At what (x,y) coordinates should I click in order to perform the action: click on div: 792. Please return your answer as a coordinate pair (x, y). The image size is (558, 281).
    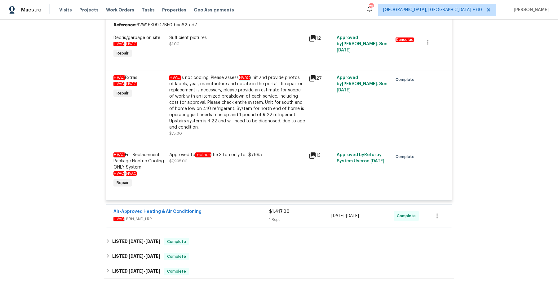
    Looking at the image, I should click on (371, 7).